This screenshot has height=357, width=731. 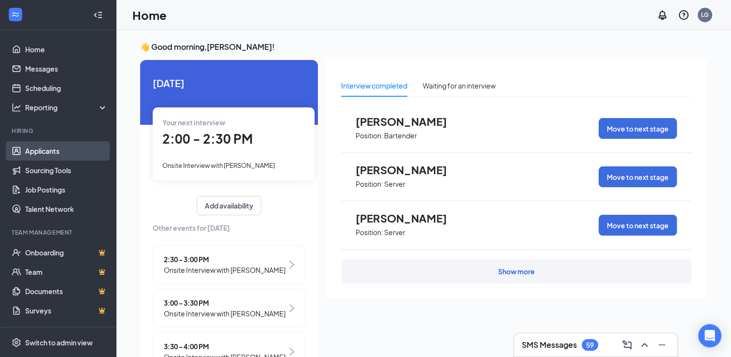 I want to click on button: ComposeMessage, so click(x=627, y=344).